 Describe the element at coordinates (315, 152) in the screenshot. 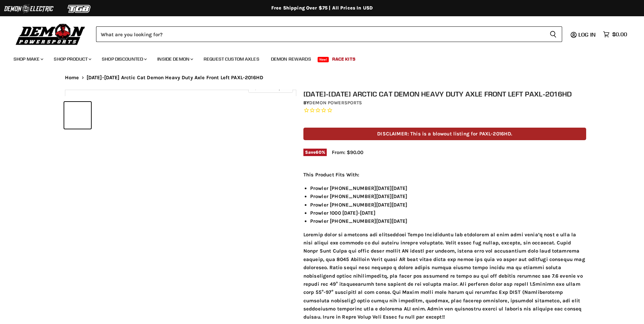

I see `span: Save %` at that location.